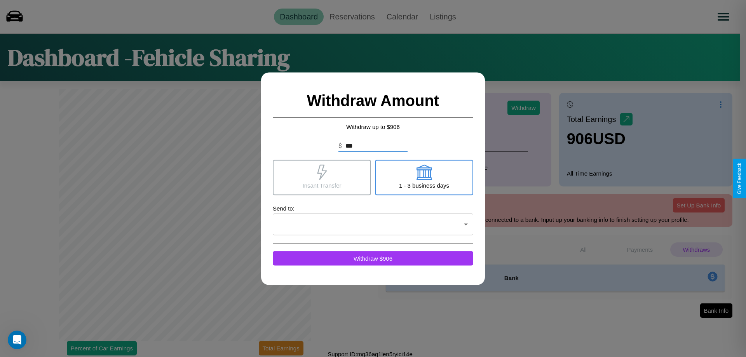 The height and width of the screenshot is (357, 746). I want to click on h2: Withdraw Amount, so click(373, 101).